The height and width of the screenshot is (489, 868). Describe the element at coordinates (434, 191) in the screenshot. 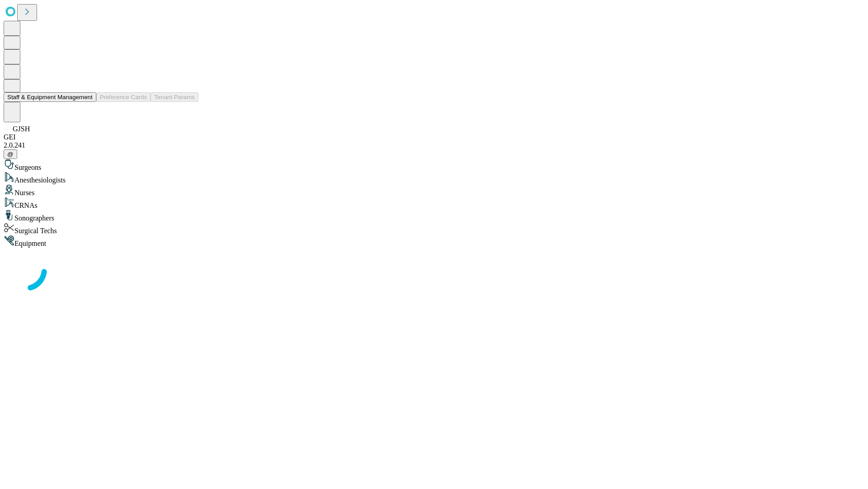

I see `div: Nurses` at that location.